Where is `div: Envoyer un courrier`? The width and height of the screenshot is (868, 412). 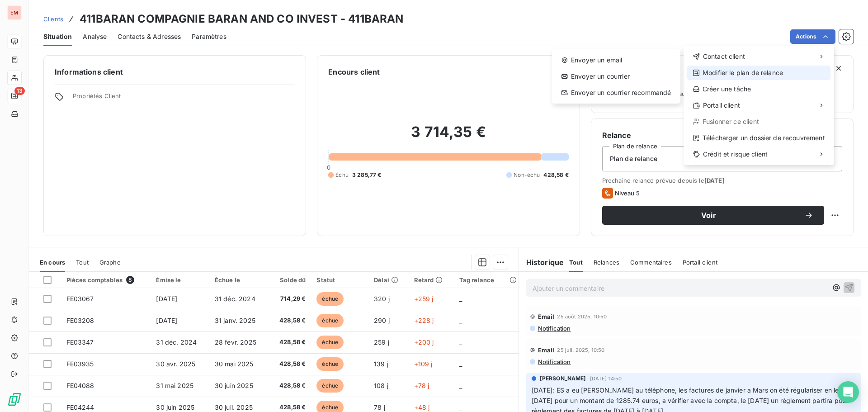
div: Envoyer un courrier is located at coordinates (617, 77).